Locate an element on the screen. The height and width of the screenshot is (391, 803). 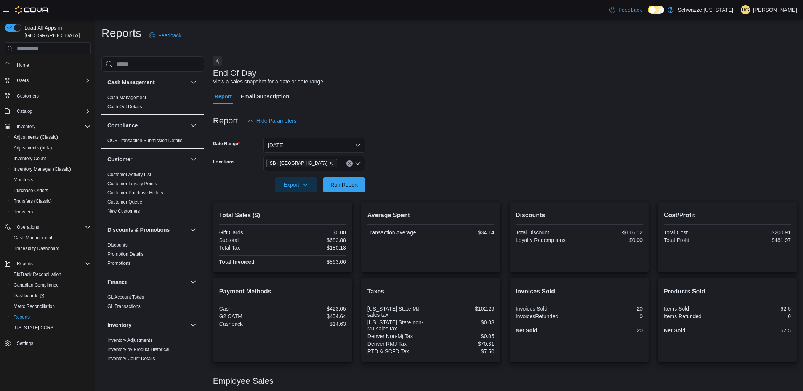
span: New Customers is located at coordinates (123, 211).